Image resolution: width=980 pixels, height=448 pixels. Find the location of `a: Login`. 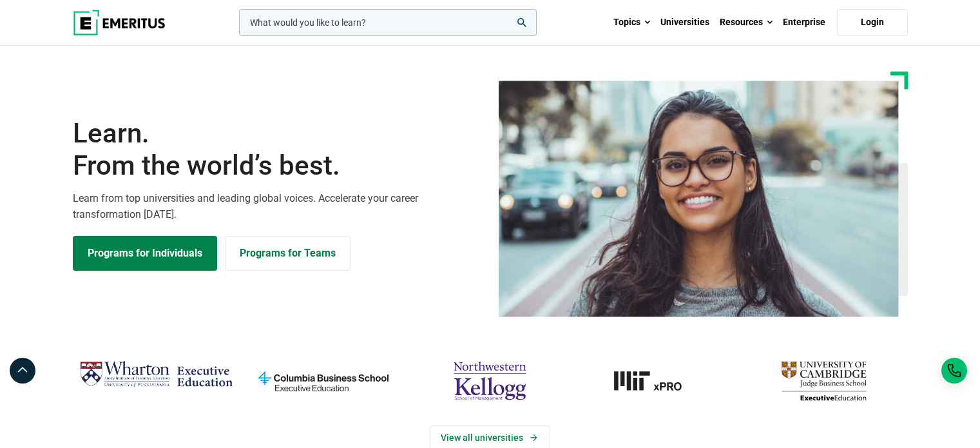

a: Login is located at coordinates (873, 23).